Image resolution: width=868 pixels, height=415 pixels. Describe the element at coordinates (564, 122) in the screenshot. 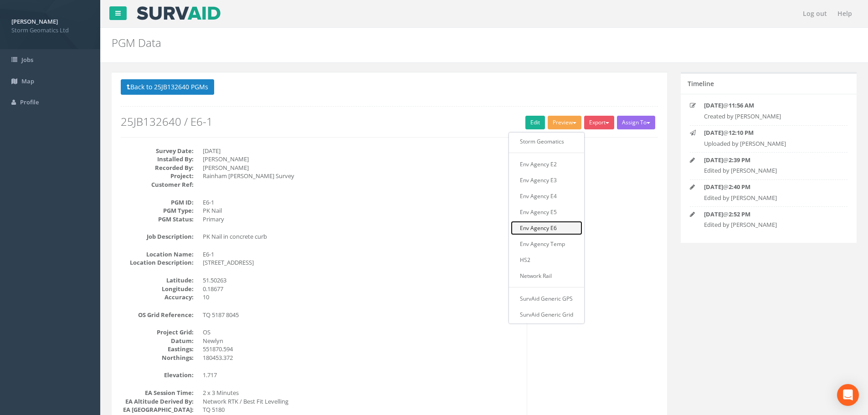

I see `button: Preview` at that location.